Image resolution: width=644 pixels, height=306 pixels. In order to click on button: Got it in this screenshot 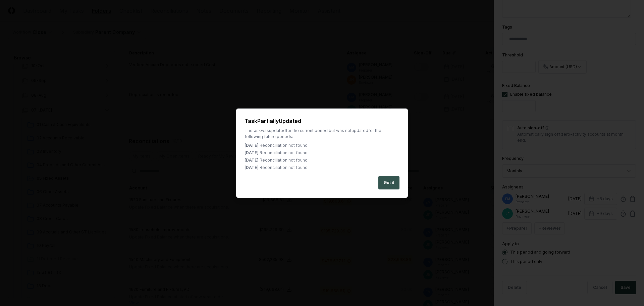, I will do `click(389, 183)`.